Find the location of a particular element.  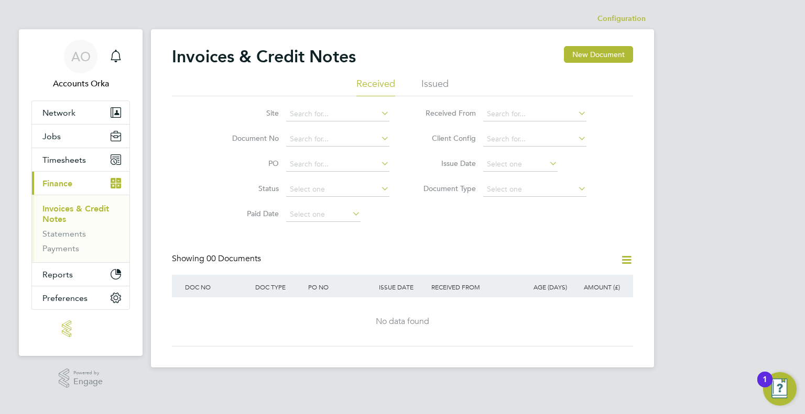

button: Timesheets is located at coordinates (81, 160).